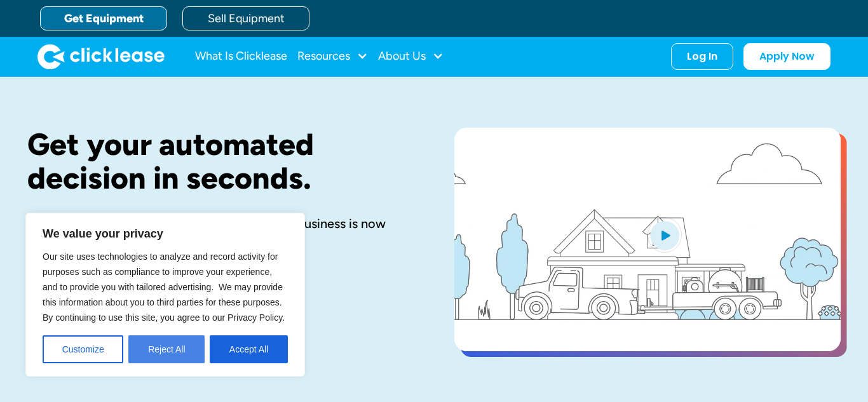  Describe the element at coordinates (101, 57) in the screenshot. I see `img: Clicklease logo` at that location.